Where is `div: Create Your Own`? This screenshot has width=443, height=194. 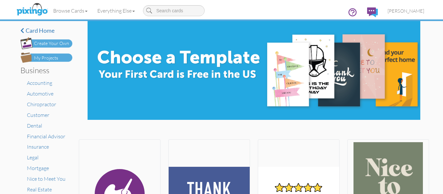 div: Create Your Own is located at coordinates (52, 43).